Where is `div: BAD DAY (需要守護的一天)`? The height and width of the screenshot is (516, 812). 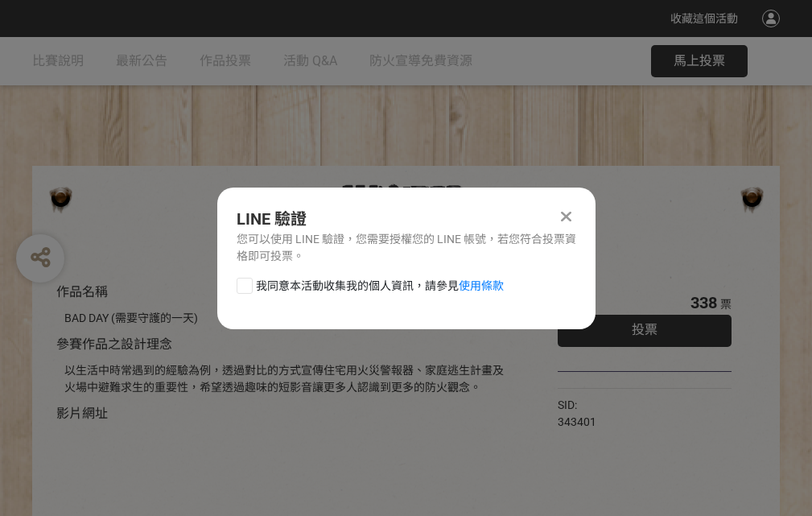 div: BAD DAY (需要守護的一天) is located at coordinates (286, 317).